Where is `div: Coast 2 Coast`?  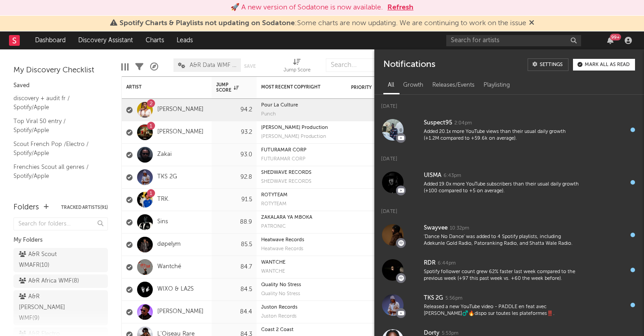 div: Coast 2 Coast is located at coordinates (302, 330).